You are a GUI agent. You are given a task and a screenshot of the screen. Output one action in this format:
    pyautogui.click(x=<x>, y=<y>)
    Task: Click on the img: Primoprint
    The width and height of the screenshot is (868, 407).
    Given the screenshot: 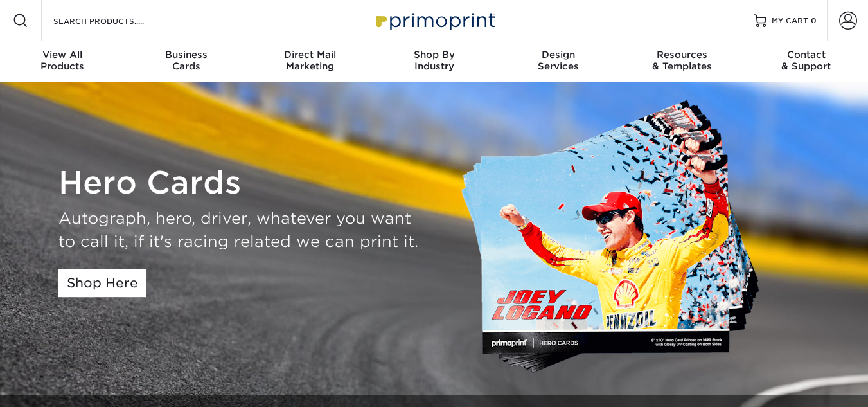 What is the action you would take?
    pyautogui.click(x=434, y=20)
    